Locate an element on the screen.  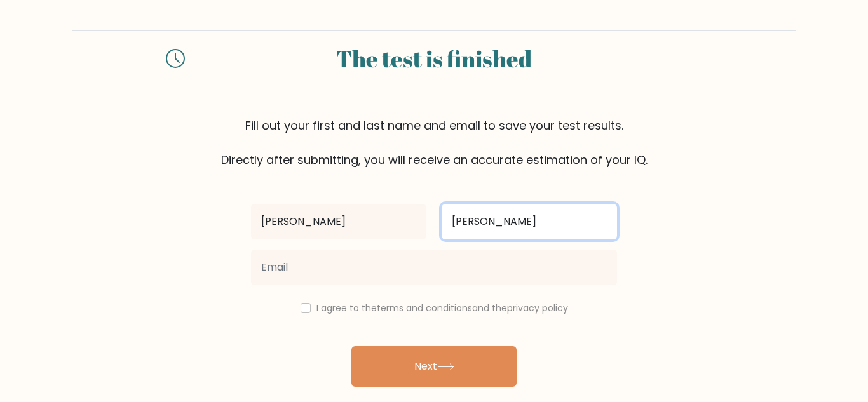
div: Fill out your first and last name and email to save your test results. Directly after submitting,... is located at coordinates (434, 142).